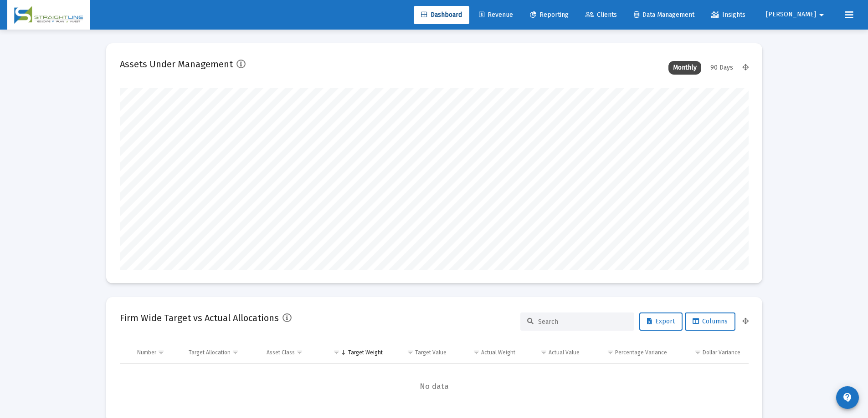 The image size is (868, 418). I want to click on span: Dashboard, so click(442, 15).